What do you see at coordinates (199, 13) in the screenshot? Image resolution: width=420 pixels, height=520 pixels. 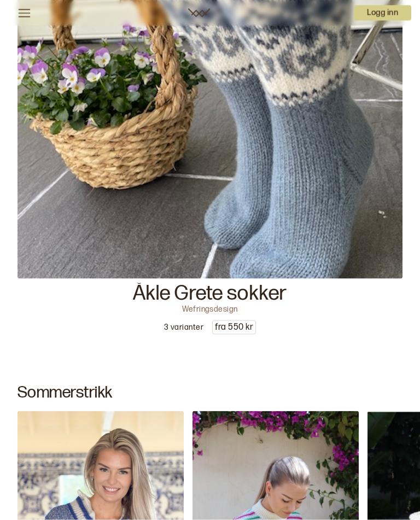 I see `a: Woolit` at bounding box center [199, 13].